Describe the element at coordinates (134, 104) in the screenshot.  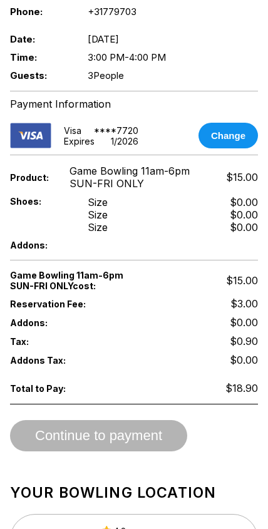
I see `div: Payment Information` at that location.